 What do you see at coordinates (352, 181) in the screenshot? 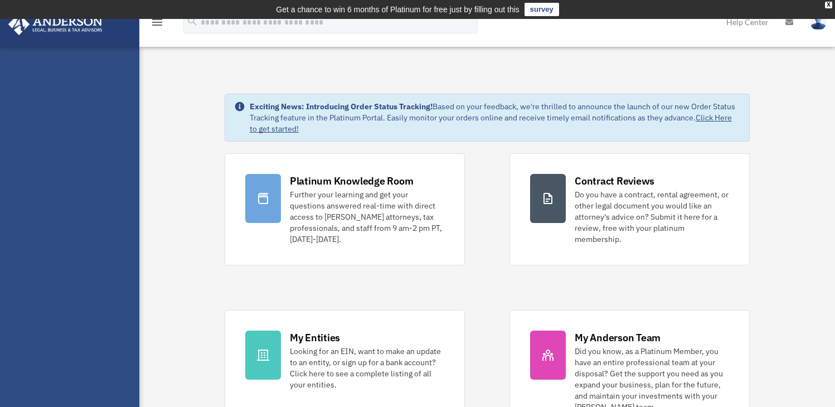
I see `div: Platinum Knowledge Room` at bounding box center [352, 181].